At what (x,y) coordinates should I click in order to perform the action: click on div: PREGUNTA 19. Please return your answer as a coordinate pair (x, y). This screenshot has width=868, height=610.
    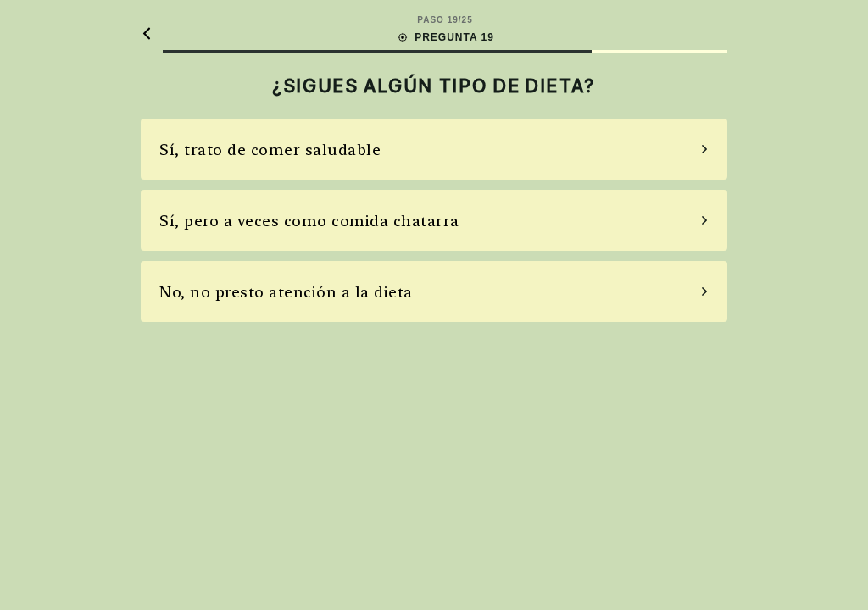
    Looking at the image, I should click on (445, 37).